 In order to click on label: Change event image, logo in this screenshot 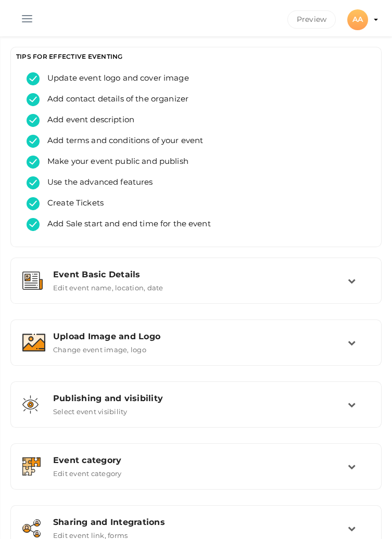, I will do `click(100, 347)`.